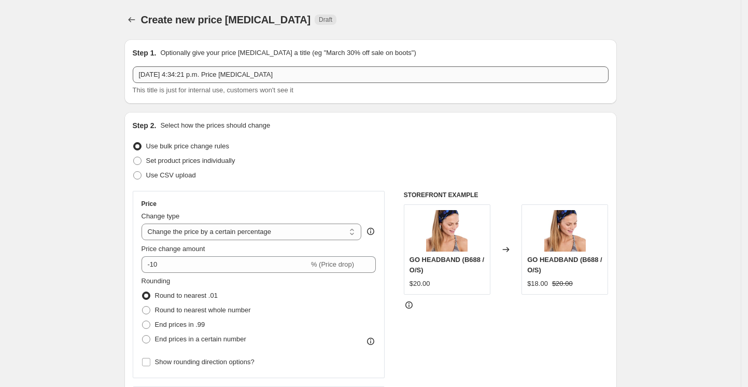  I want to click on span: % (Price drop), so click(332, 264).